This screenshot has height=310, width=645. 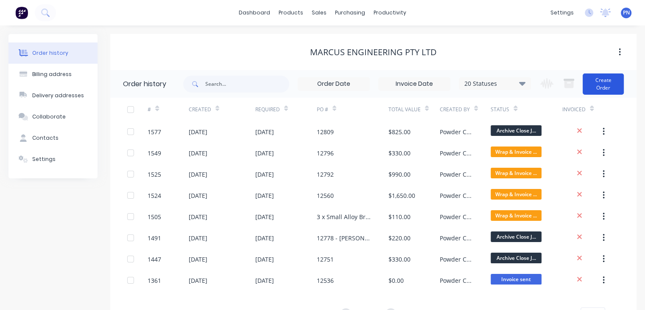 What do you see at coordinates (399, 237) in the screenshot?
I see `div: $220.00` at bounding box center [399, 237].